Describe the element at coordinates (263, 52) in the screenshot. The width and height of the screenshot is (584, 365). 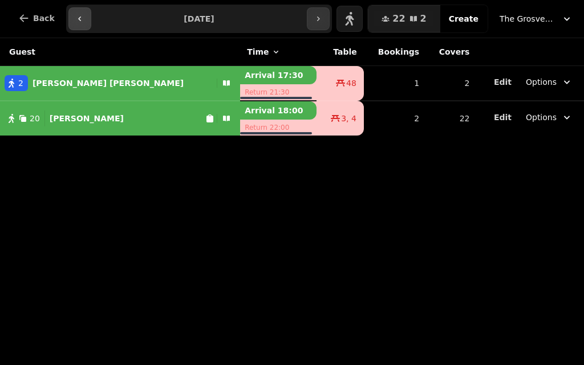
I see `button: Time` at that location.